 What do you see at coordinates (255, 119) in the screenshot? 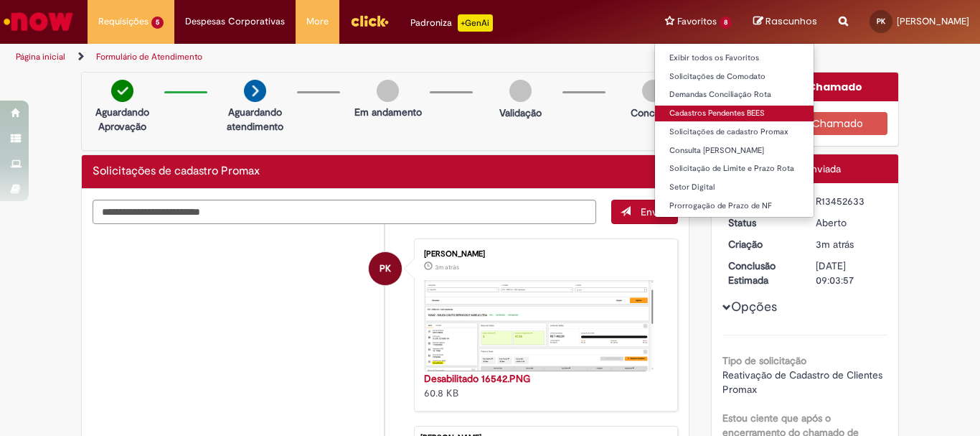
I see `p: Aguardando atendimento` at bounding box center [255, 119].